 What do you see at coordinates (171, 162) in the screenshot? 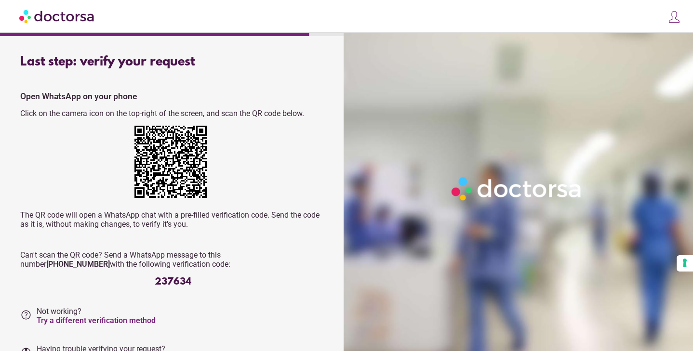
I see `img: FPBoqQ++soUAAAAASUVORK5CYII=` at bounding box center [171, 162].